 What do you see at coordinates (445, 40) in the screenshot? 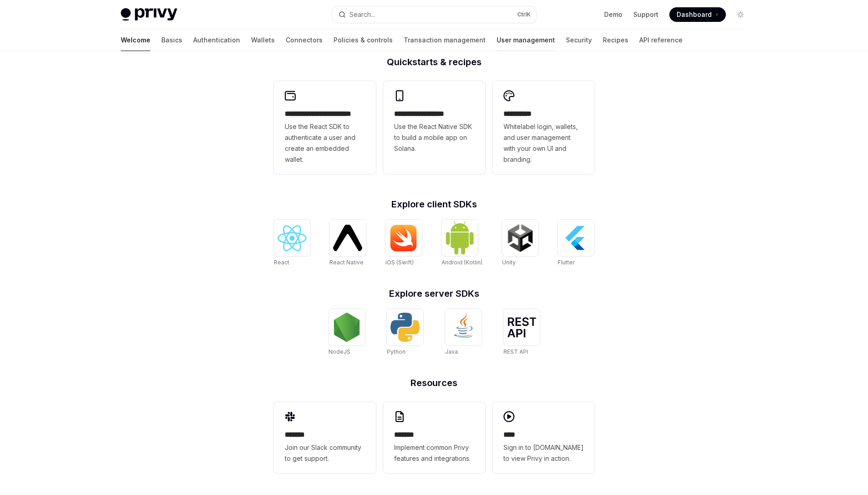
I see `a: Transaction management` at bounding box center [445, 40].